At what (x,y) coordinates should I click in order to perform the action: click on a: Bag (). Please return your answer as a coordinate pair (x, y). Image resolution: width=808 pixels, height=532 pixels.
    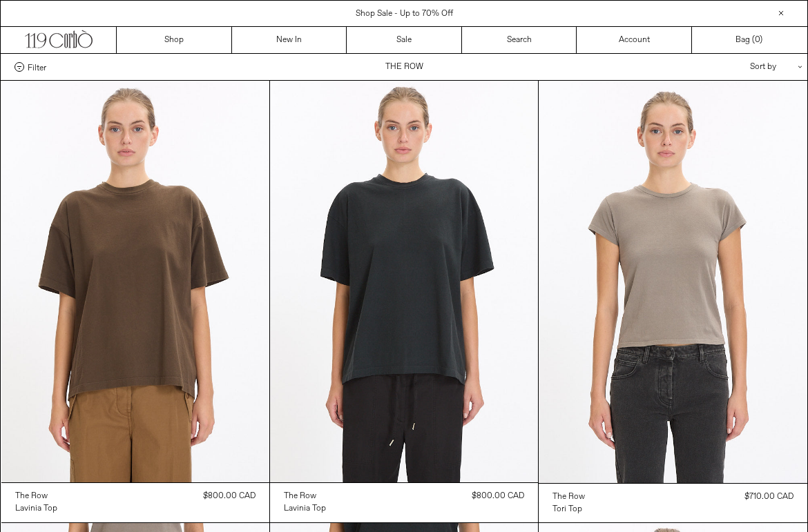
    Looking at the image, I should click on (749, 40).